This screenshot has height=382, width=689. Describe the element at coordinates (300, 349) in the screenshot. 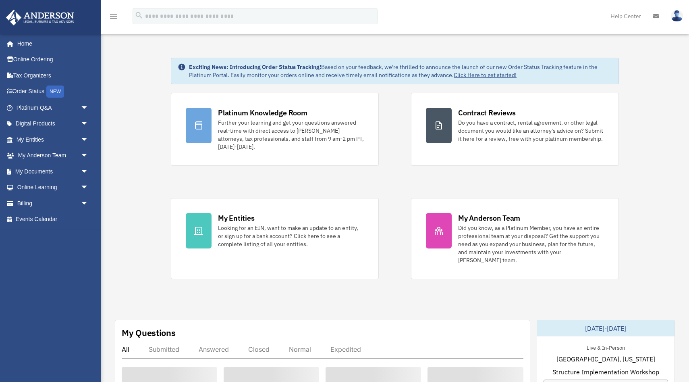

I see `div: Normal` at that location.